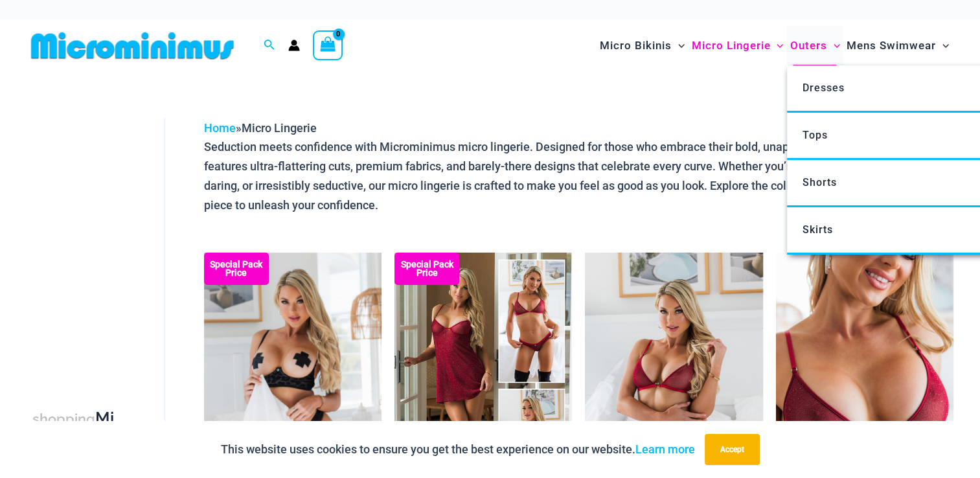 This screenshot has width=980, height=478. What do you see at coordinates (774, 45) in the screenshot?
I see `nav: Site Navigation` at bounding box center [774, 45].